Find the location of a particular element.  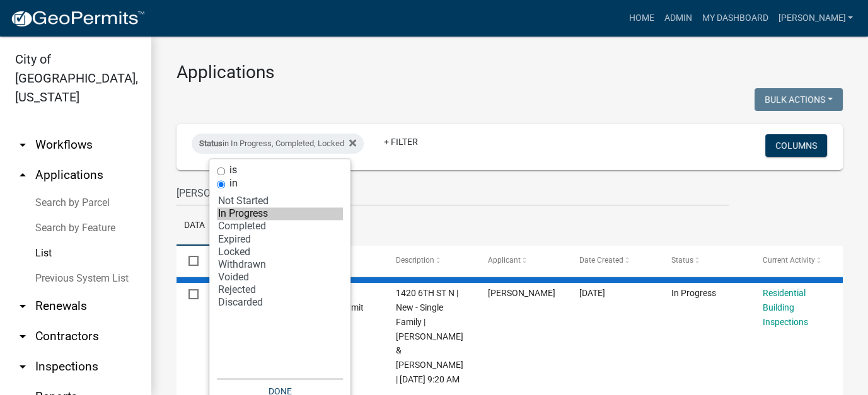

a: Admin is located at coordinates (678, 18).